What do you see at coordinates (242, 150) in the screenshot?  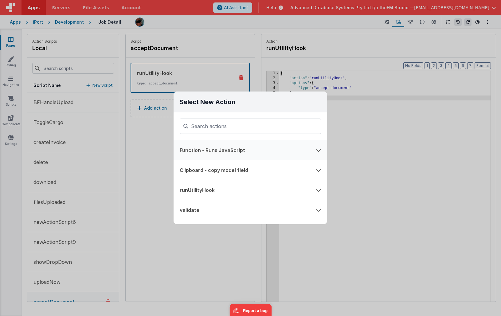 I see `button: Function - Runs JavaScript` at bounding box center [242, 150].